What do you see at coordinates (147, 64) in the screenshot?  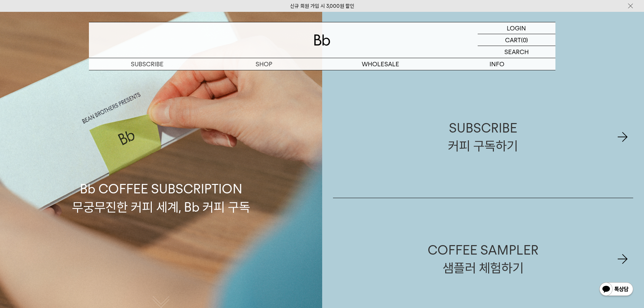 I see `a: SUBSCRIBE` at bounding box center [147, 64].